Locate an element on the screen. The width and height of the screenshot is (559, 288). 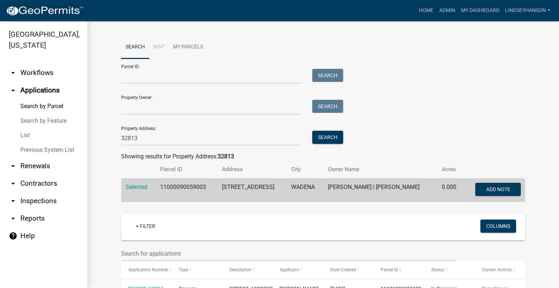
datatable-header-cell: Date Created is located at coordinates (348, 270).